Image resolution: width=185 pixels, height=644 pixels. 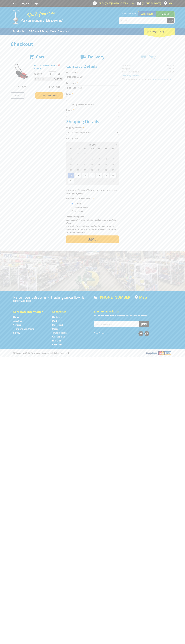 What do you see at coordinates (143, 21) in the screenshot?
I see `input: Search` at bounding box center [143, 21].